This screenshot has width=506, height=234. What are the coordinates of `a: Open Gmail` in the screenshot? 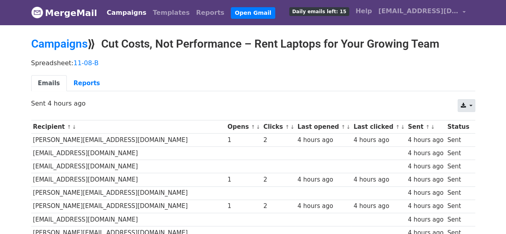 It's located at (253, 13).